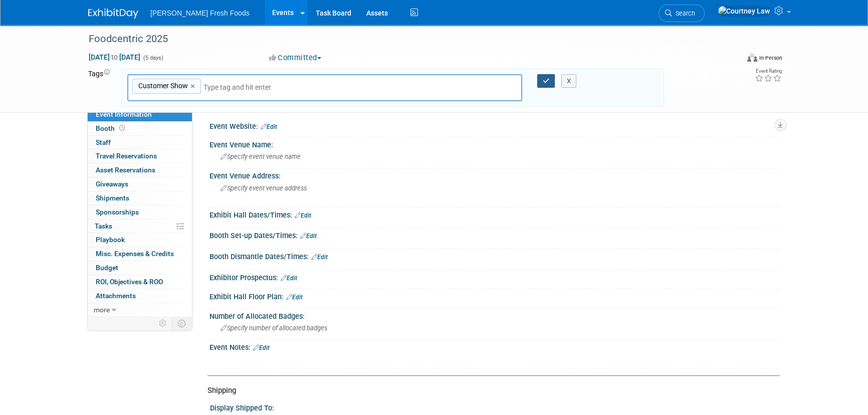  Describe the element at coordinates (263, 188) in the screenshot. I see `span: Specify event venue address` at that location.